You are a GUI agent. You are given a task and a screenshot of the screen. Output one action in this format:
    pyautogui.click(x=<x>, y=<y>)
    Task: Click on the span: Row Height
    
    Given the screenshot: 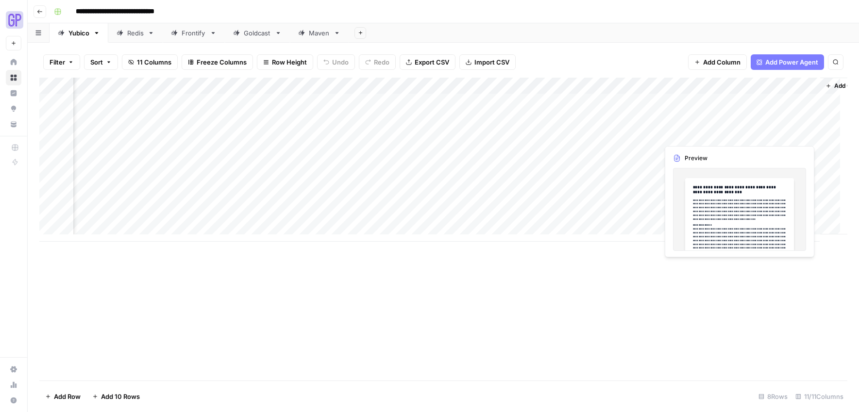 What is the action you would take?
    pyautogui.click(x=289, y=62)
    